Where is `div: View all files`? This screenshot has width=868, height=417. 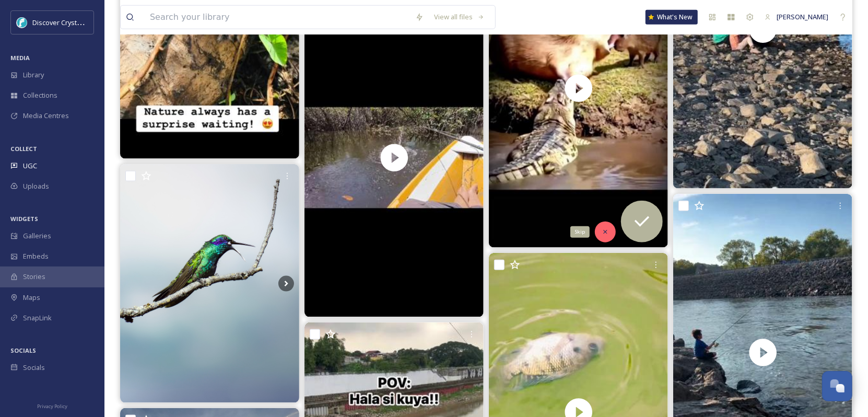
div: View all files is located at coordinates (459, 17).